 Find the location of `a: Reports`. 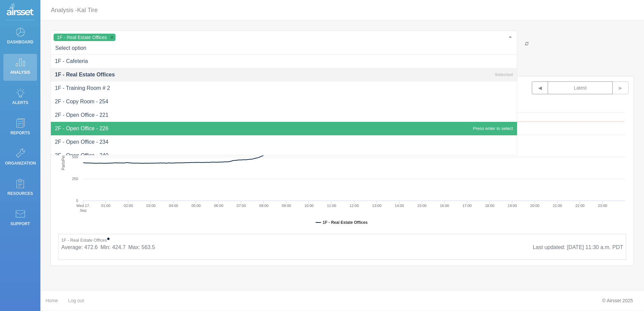

a: Reports is located at coordinates (20, 128).